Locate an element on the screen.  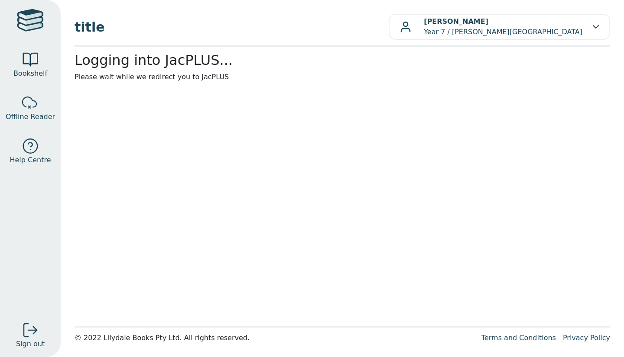
span: title is located at coordinates (231, 27).